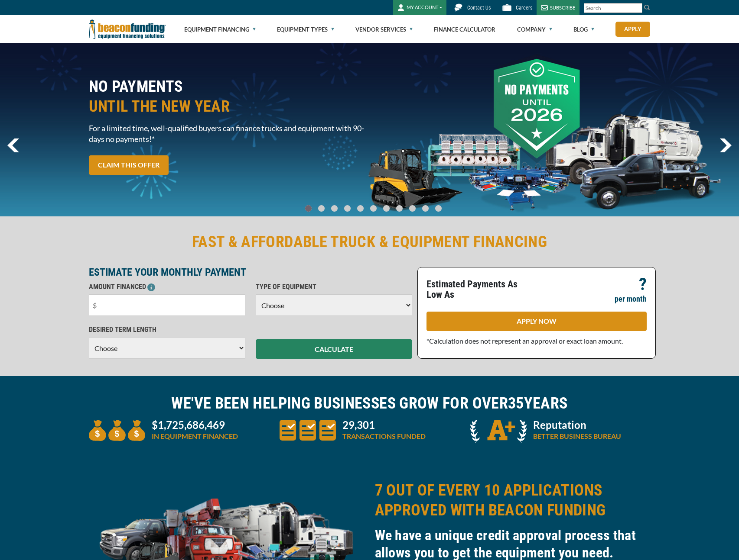 The image size is (739, 560). Describe the element at coordinates (129, 165) in the screenshot. I see `a: CLAIM THIS OFFER` at that location.